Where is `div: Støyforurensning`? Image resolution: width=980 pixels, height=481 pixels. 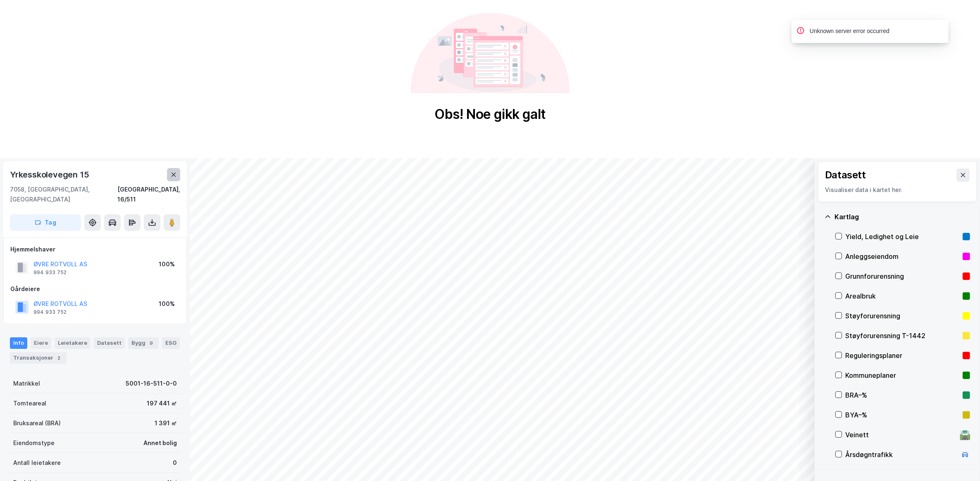
div: Støyforurensning is located at coordinates (902, 316).